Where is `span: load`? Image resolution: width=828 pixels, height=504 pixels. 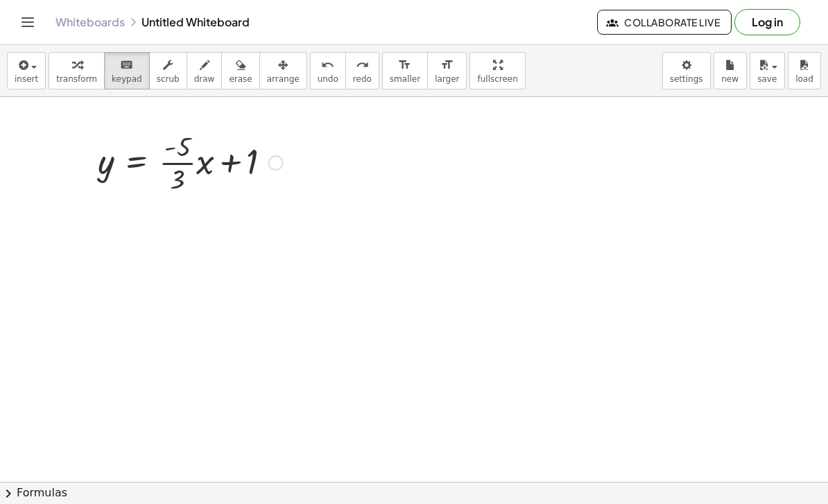
span: load is located at coordinates (804, 79).